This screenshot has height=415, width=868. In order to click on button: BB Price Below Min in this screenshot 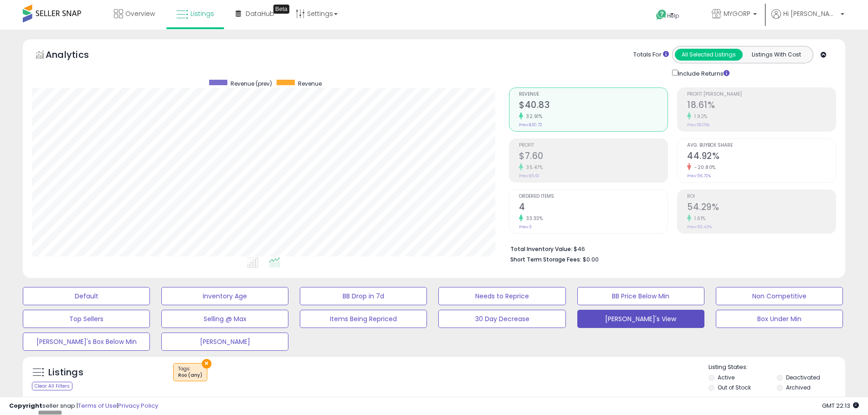, I will do `click(641, 296)`.